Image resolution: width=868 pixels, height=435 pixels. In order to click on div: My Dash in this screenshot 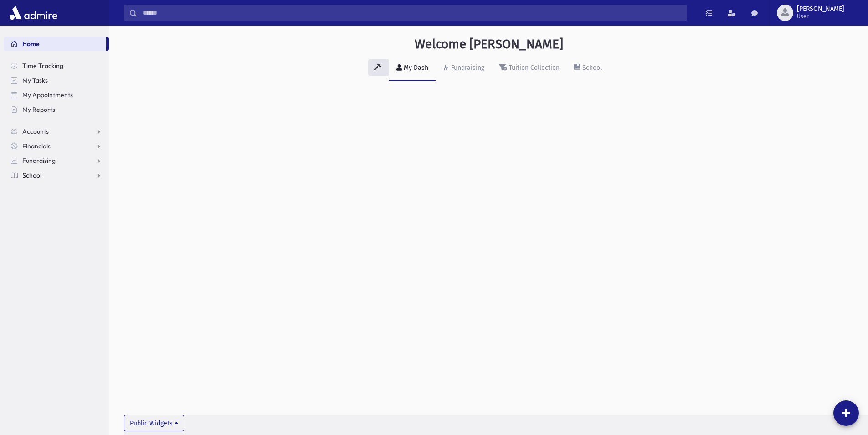, I will do `click(415, 68)`.